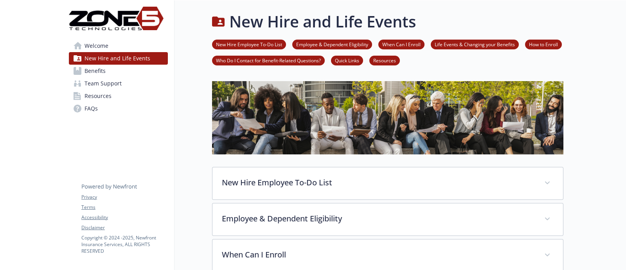  Describe the element at coordinates (475, 44) in the screenshot. I see `a: Life Events & Changing your Benefits` at that location.